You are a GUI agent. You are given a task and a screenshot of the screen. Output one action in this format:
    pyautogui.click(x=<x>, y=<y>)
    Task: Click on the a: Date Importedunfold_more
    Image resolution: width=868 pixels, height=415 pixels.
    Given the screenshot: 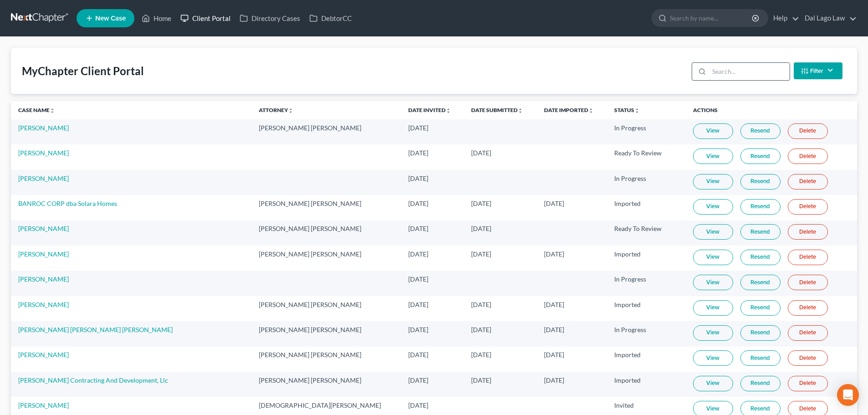 What is the action you would take?
    pyautogui.click(x=569, y=109)
    